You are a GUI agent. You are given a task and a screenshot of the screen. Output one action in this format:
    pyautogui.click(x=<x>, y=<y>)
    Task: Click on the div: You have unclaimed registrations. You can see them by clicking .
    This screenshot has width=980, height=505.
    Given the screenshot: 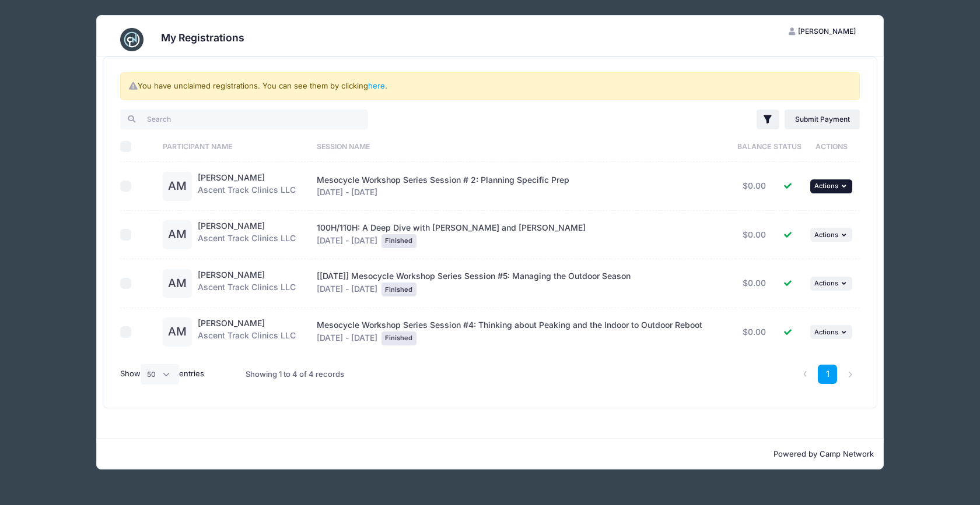 What is the action you would take?
    pyautogui.click(x=490, y=86)
    